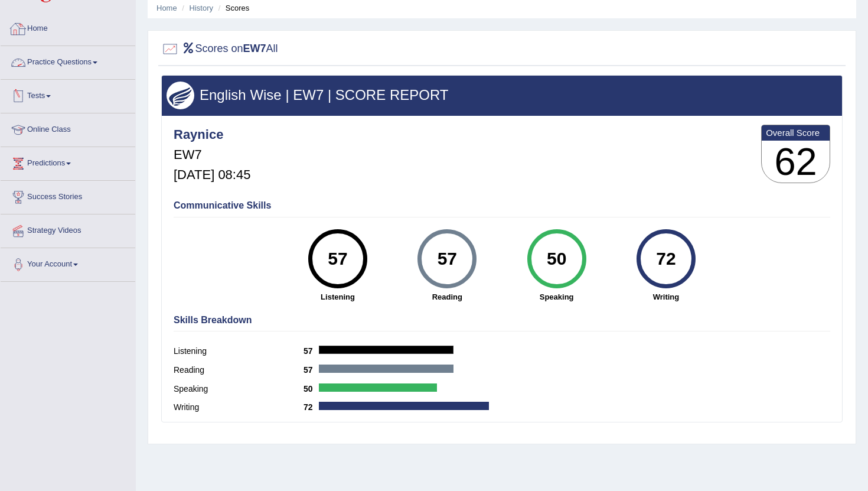 Image resolution: width=868 pixels, height=491 pixels. Describe the element at coordinates (233, 8) in the screenshot. I see `li: Scores` at that location.